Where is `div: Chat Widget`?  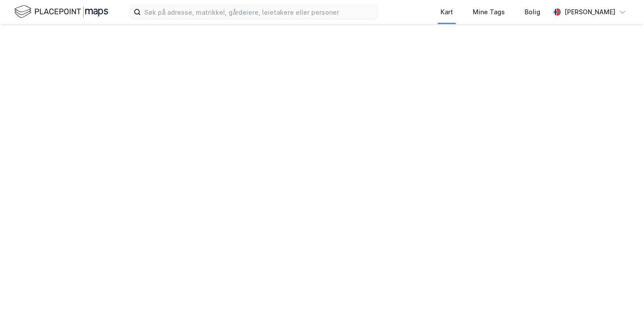 div: Chat Widget is located at coordinates (622, 304).